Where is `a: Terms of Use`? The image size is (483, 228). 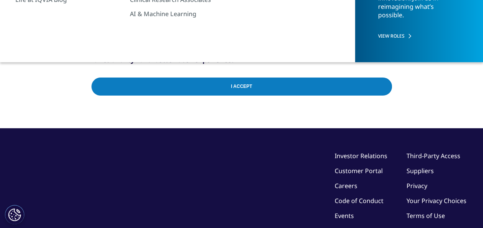
a: Terms of Use is located at coordinates (426, 216).